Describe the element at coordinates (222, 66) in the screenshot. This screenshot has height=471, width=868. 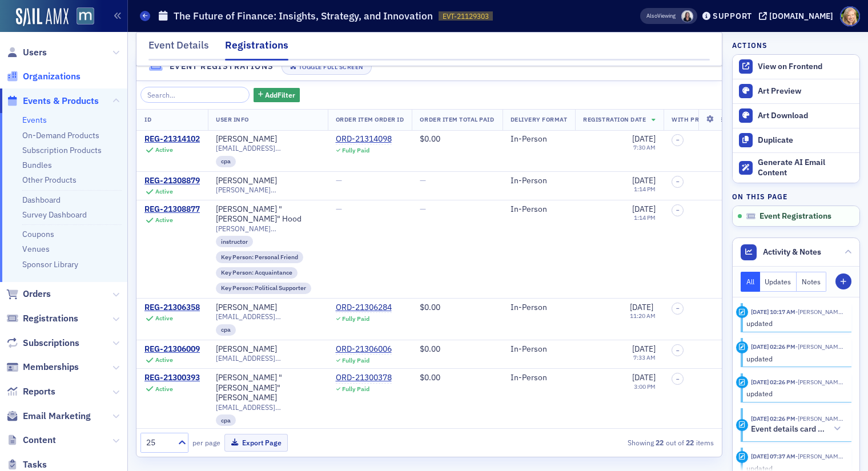
I see `h4: Event Registrations` at that location.